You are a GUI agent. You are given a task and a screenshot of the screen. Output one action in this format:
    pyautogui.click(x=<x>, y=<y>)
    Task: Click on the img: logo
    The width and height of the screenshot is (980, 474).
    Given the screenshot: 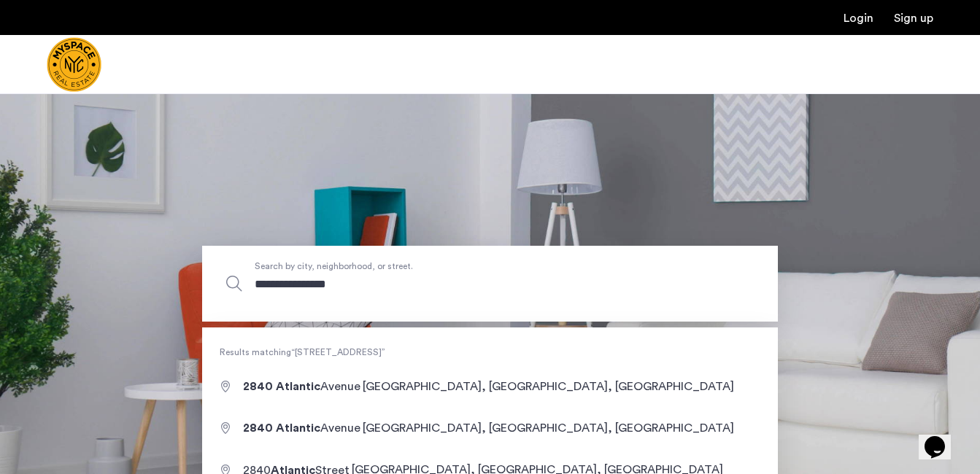 What is the action you would take?
    pyautogui.click(x=73, y=64)
    